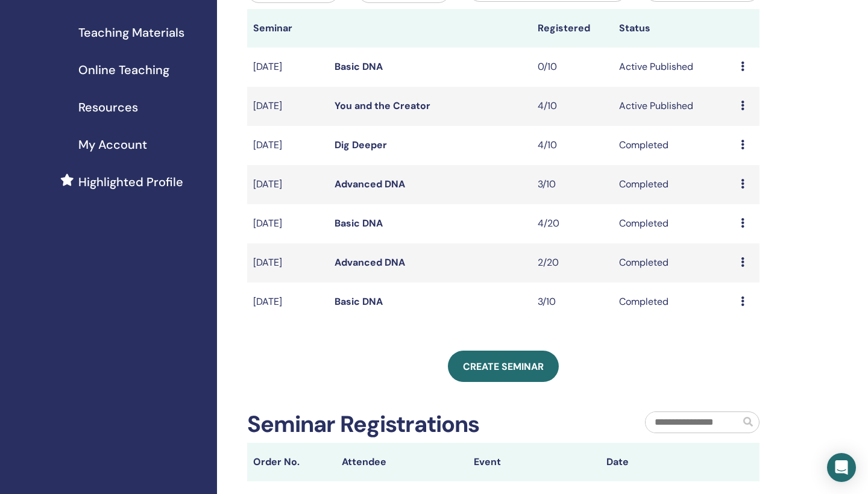 The width and height of the screenshot is (868, 494). What do you see at coordinates (108, 108) in the screenshot?
I see `span: Resources` at bounding box center [108, 108].